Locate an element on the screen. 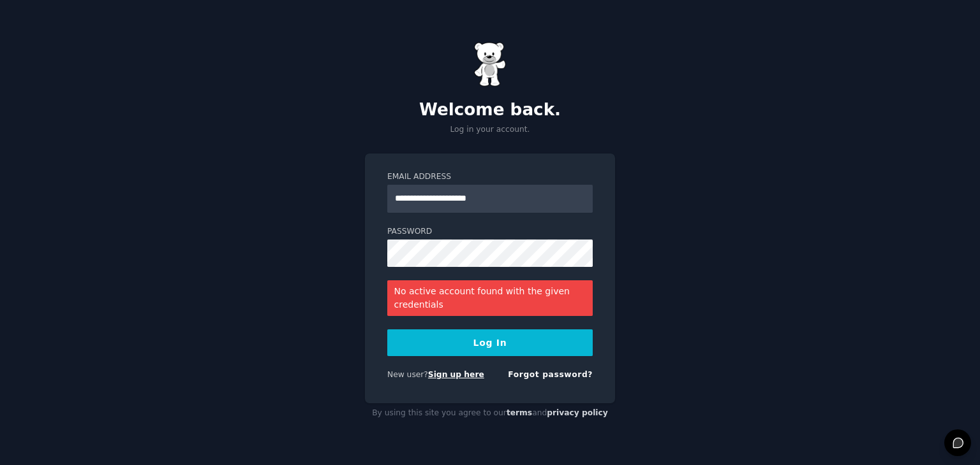 This screenshot has width=980, height=465. h2: Welcome back. is located at coordinates (490, 110).